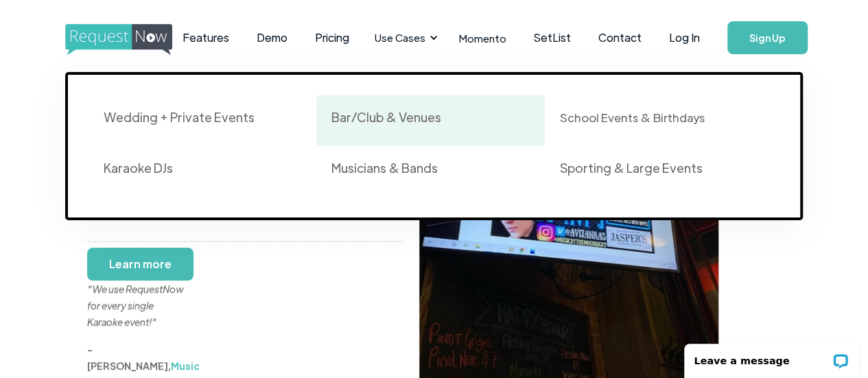 The height and width of the screenshot is (378, 868). I want to click on nav: Use Cases, so click(434, 137).